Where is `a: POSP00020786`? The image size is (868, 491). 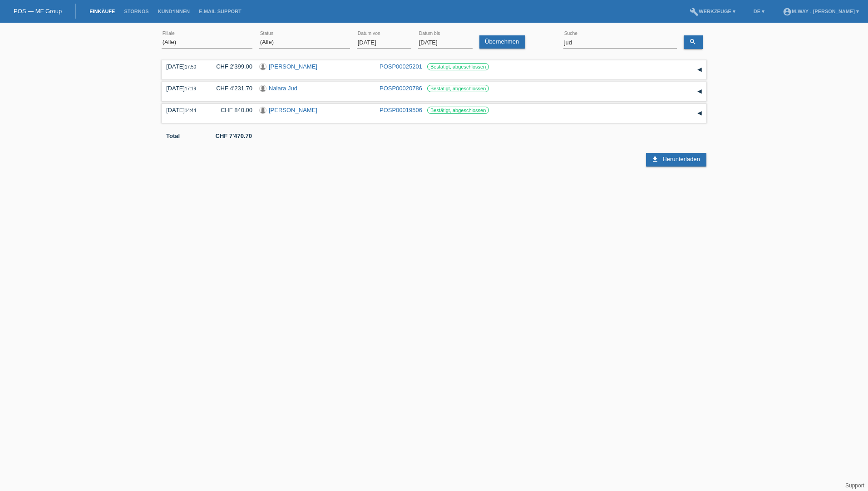 a: POSP00020786 is located at coordinates (401, 88).